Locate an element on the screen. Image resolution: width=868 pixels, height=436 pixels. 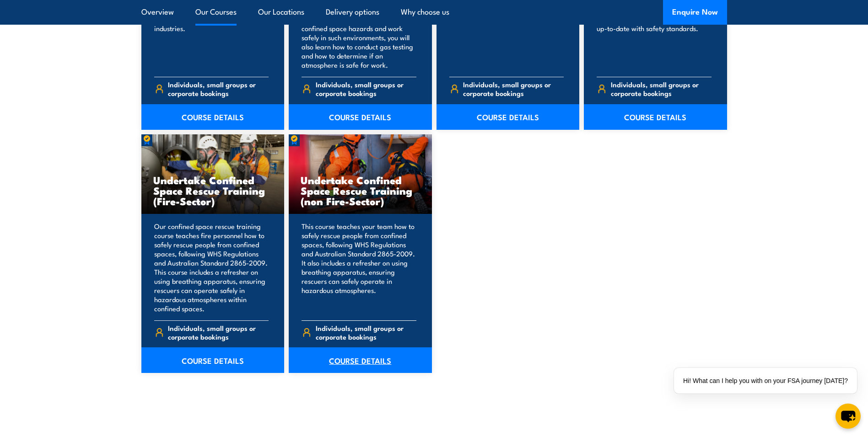
p: This course teaches your team how to safely rescue people from confined spaces, following WHS Reg... is located at coordinates (359, 267).